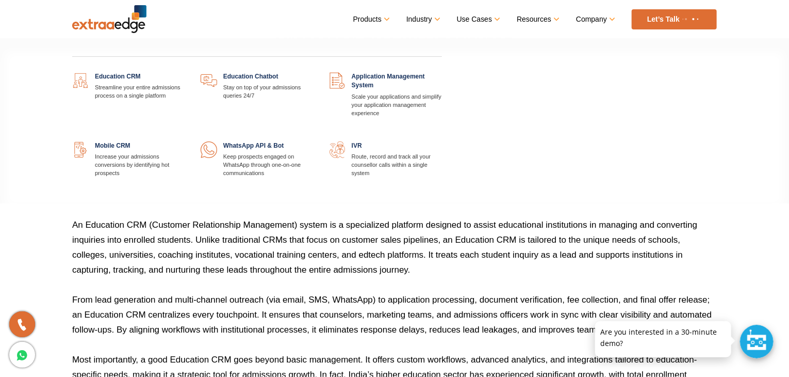  I want to click on a: Industry, so click(423, 19).